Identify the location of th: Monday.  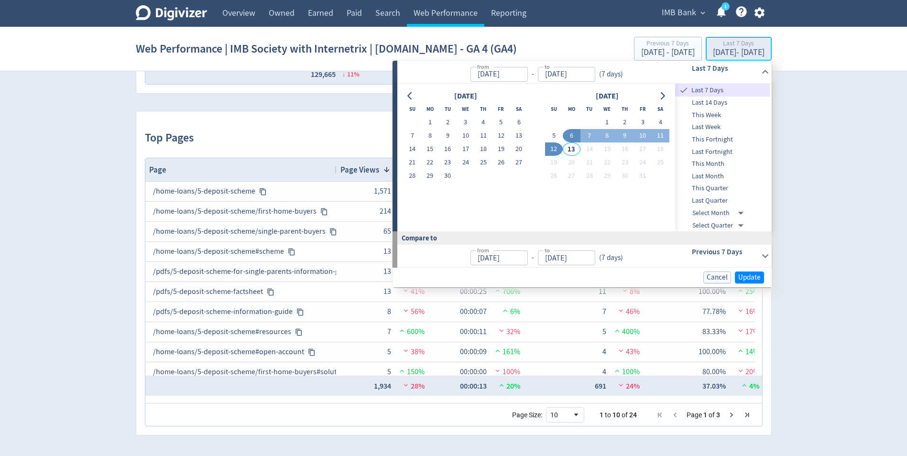
(430, 109).